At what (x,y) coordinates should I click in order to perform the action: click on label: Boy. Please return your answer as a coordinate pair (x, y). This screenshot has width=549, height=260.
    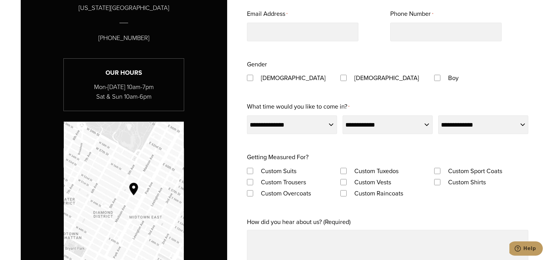
    Looking at the image, I should click on (454, 78).